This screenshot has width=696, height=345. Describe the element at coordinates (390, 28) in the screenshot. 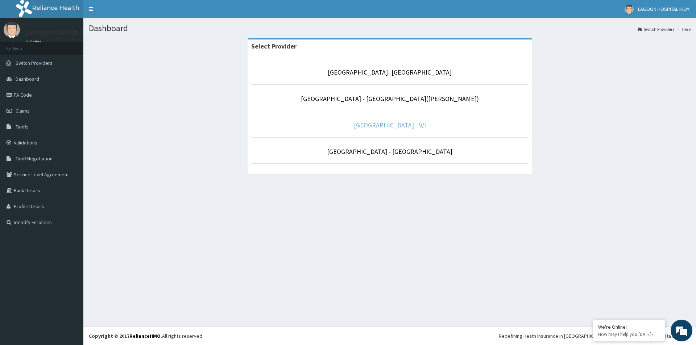

I see `h1: Dashboard` at that location.